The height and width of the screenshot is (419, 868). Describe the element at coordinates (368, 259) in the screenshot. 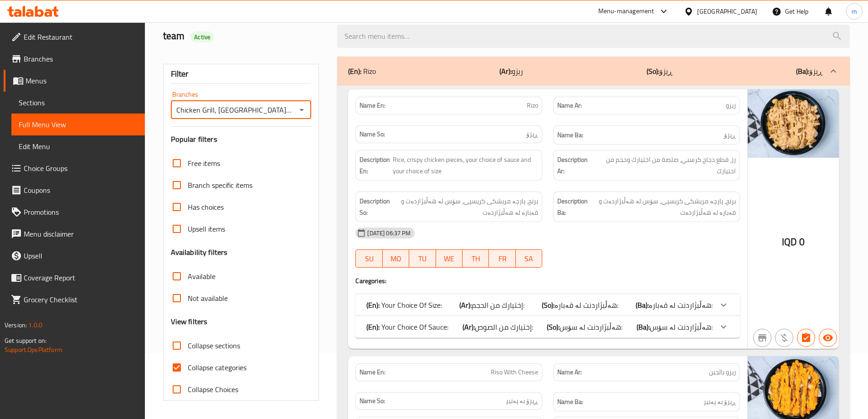

I see `button: SU` at that location.